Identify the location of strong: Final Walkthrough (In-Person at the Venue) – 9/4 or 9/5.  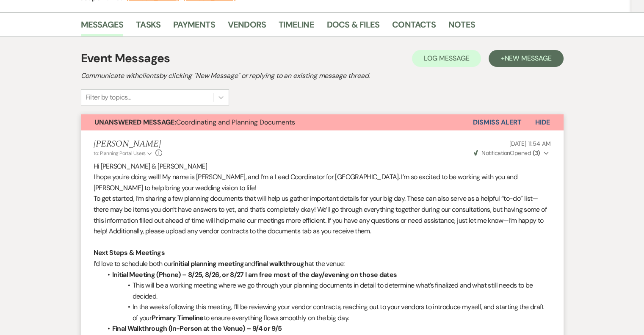
(197, 328).